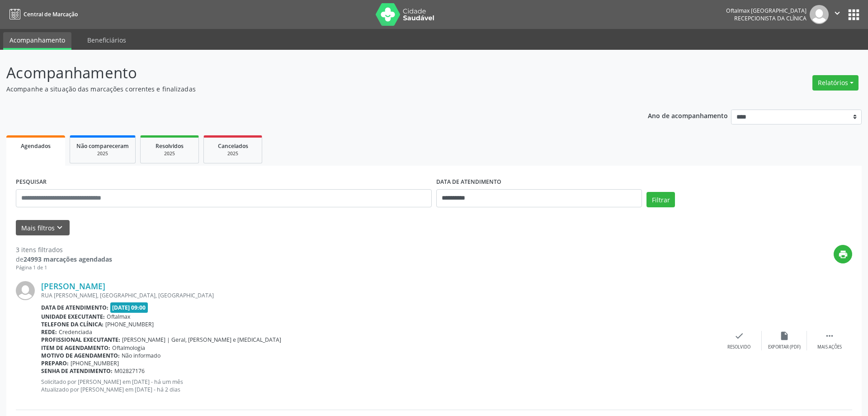 The height and width of the screenshot is (416, 868). What do you see at coordinates (119, 317) in the screenshot?
I see `span: Oftalmax` at bounding box center [119, 317].